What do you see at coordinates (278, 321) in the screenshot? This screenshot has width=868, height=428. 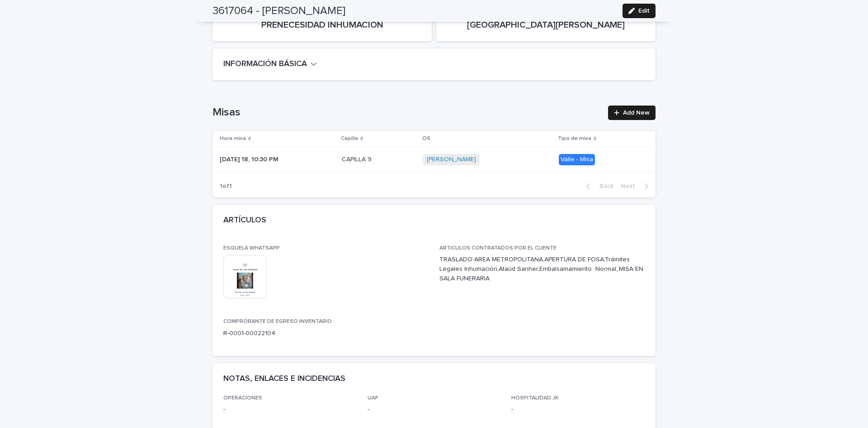 I see `span: COMPROBANTE DE EGRESO INVENTARIO` at bounding box center [278, 321].